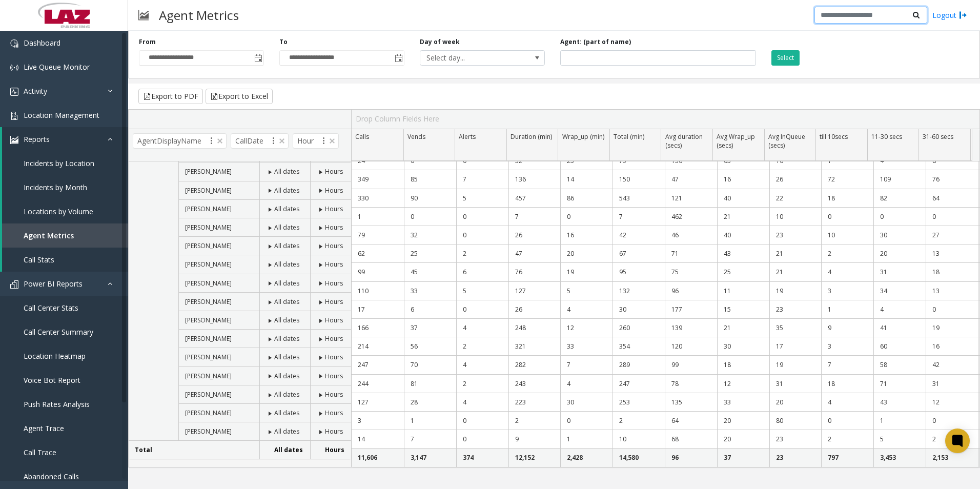 This screenshot has width=980, height=489. What do you see at coordinates (691, 198) in the screenshot?
I see `td: 121` at bounding box center [691, 198].